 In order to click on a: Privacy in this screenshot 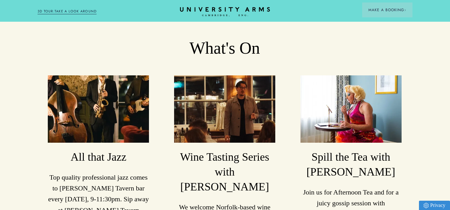, I will do `click(435, 206)`.